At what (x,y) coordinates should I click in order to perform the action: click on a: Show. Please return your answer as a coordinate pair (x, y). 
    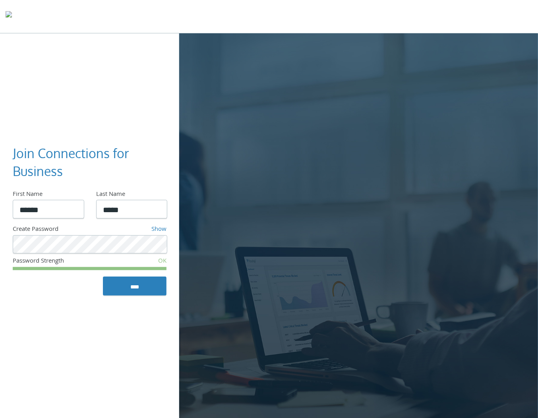
    Looking at the image, I should click on (159, 229).